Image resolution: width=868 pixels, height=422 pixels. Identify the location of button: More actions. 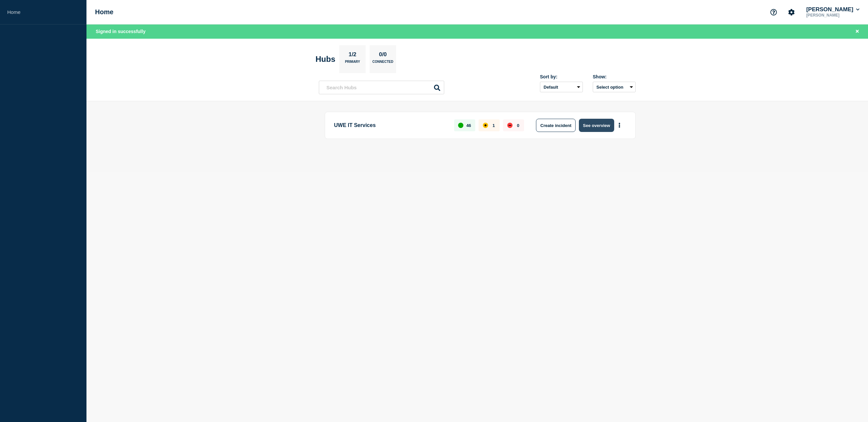
(620, 125).